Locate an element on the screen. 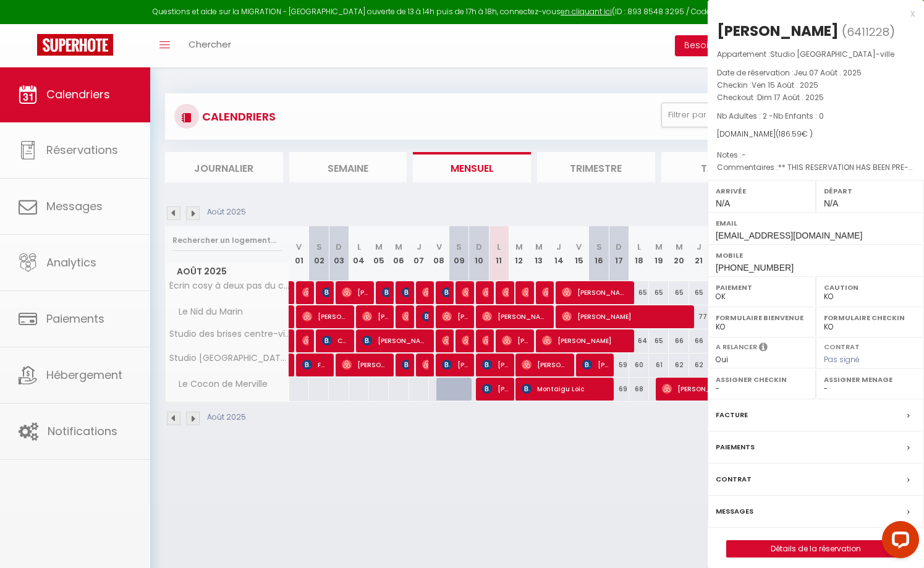 The height and width of the screenshot is (568, 924). label: Arrivée is located at coordinates (761, 191).